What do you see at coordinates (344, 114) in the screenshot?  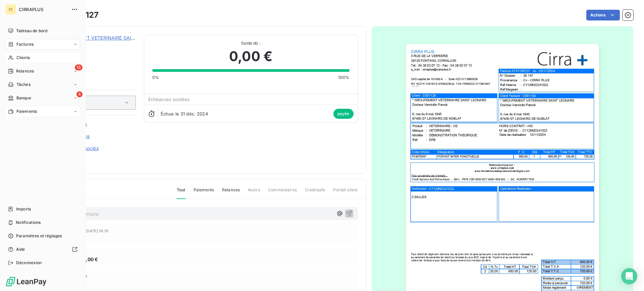 I see `span: payée` at bounding box center [344, 114].